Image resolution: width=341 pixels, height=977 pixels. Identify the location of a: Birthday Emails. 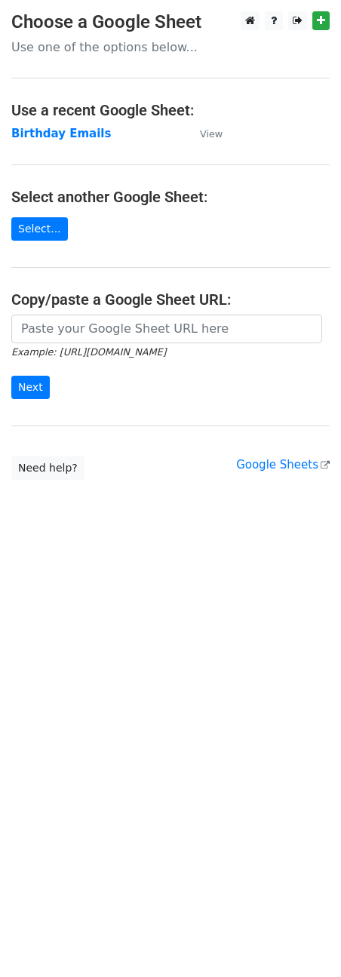
(61, 134).